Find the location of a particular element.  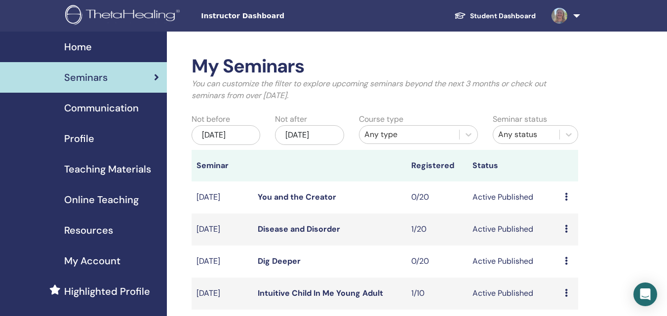

span: Highlighted Profile is located at coordinates (107, 292).